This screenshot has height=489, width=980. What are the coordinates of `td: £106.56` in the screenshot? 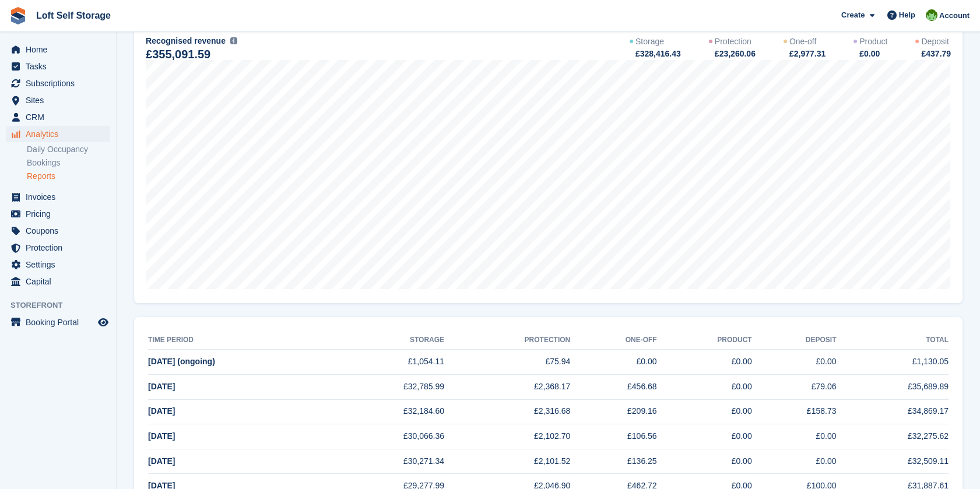 It's located at (613, 437).